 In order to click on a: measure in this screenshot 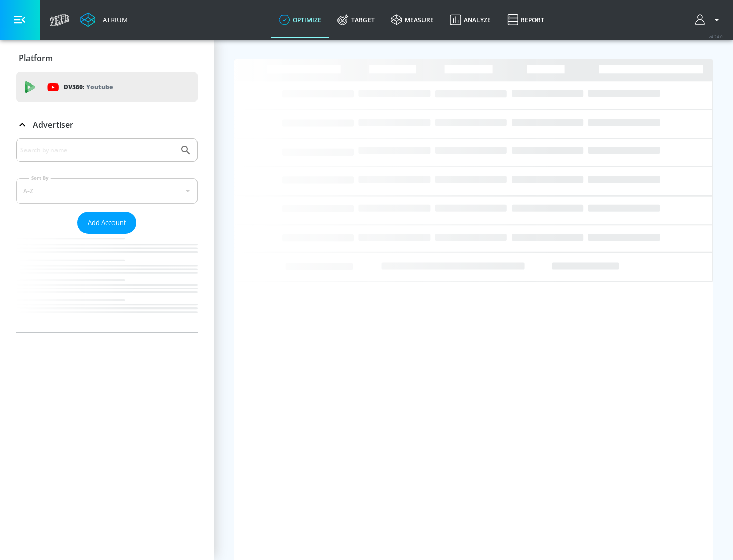, I will do `click(412, 20)`.